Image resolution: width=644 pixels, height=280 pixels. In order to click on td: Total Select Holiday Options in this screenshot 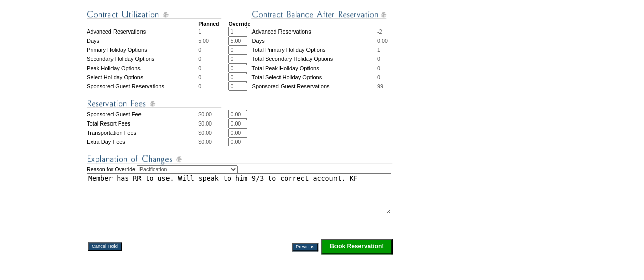, I will do `click(314, 77)`.